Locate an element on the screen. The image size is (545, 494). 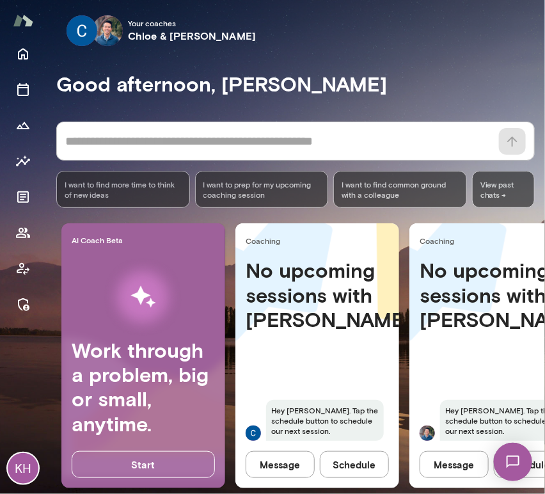
div: I want to prep for my upcoming coaching session is located at coordinates (262, 189).